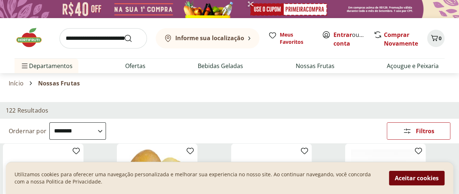  I want to click on h2: 122 Resultados, so click(27, 111).